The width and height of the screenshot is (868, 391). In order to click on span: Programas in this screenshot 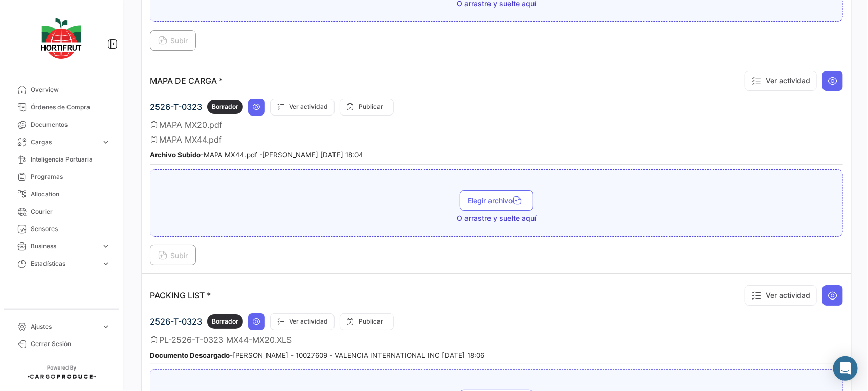, I will do `click(71, 177)`.